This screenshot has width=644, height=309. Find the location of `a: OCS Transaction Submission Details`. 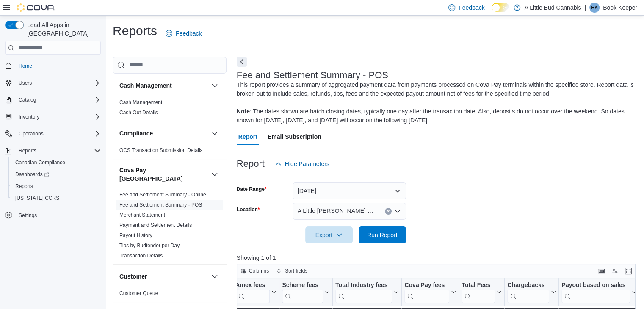

a: OCS Transaction Submission Details is located at coordinates (161, 150).